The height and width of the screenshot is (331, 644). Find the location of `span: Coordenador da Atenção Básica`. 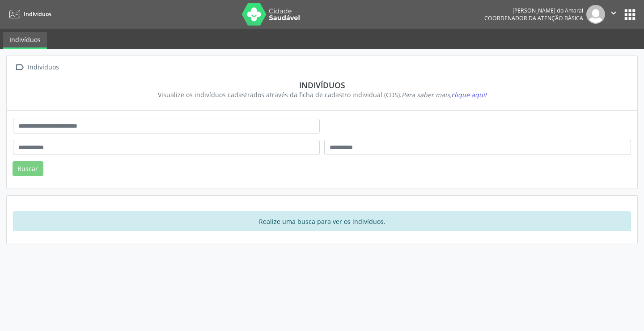

span: Coordenador da Atenção Básica is located at coordinates (534, 18).